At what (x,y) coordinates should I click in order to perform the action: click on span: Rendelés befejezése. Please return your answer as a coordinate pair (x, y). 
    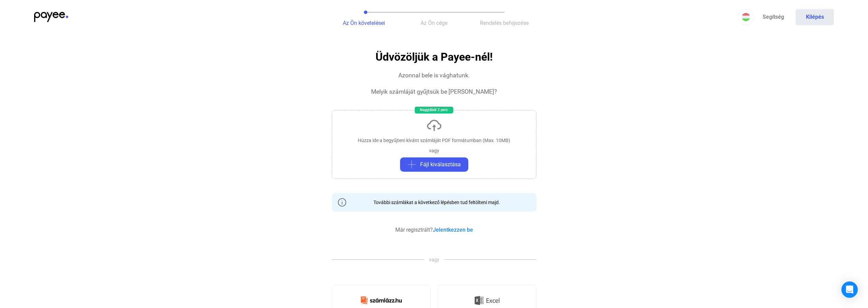
    Looking at the image, I should click on (504, 23).